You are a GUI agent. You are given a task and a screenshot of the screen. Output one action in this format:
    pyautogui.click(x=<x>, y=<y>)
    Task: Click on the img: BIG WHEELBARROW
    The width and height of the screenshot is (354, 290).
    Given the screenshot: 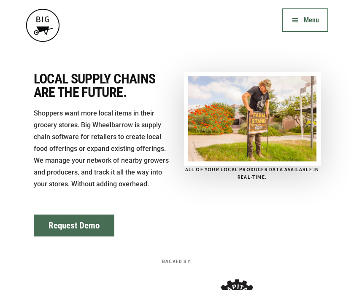 What is the action you would take?
    pyautogui.click(x=43, y=25)
    